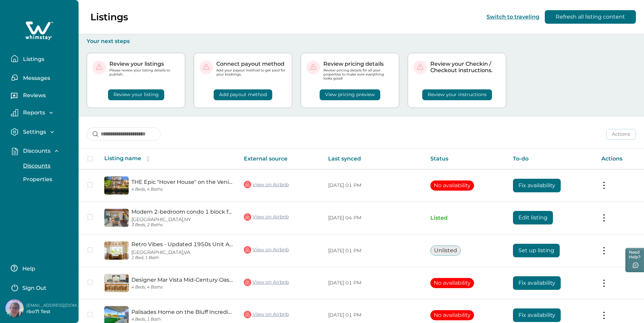 This screenshot has height=323, width=644. Describe the element at coordinates (36, 79) in the screenshot. I see `p: Messages` at that location.